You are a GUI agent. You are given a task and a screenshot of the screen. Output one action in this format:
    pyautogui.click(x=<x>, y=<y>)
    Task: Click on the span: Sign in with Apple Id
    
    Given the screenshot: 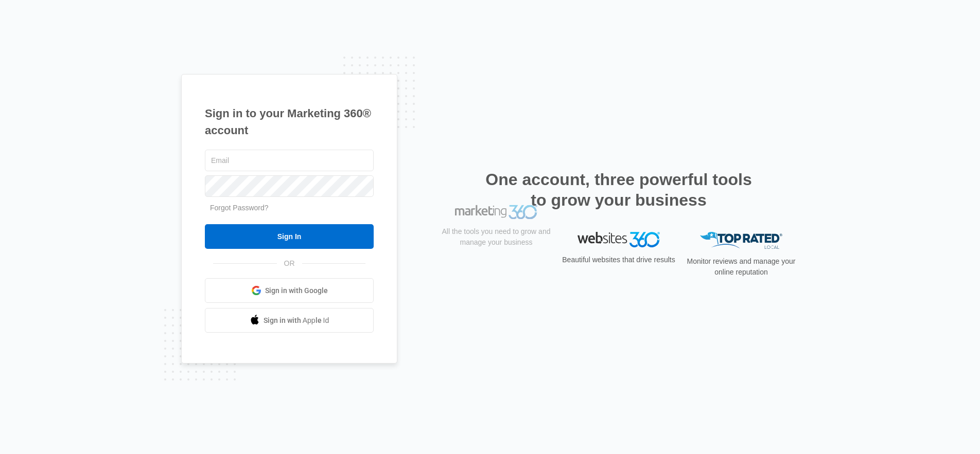 What is the action you would take?
    pyautogui.click(x=296, y=321)
    